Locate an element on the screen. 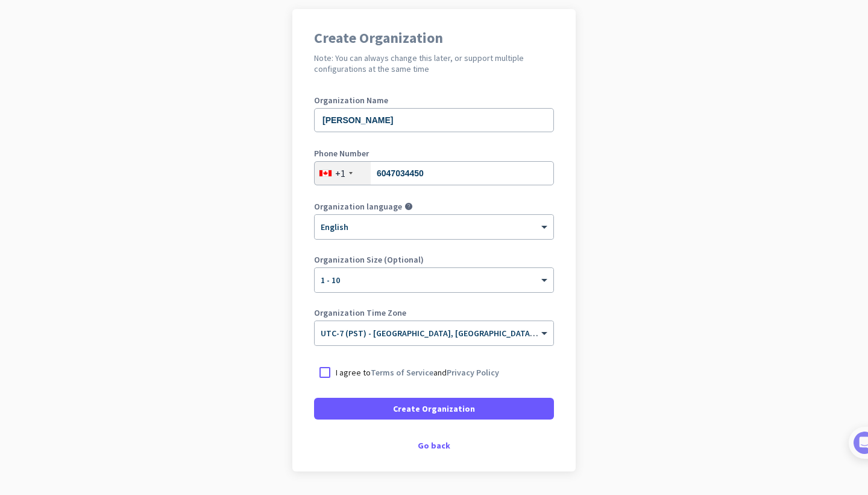 The height and width of the screenshot is (495, 868). span: Create Organization is located at coordinates (434, 409).